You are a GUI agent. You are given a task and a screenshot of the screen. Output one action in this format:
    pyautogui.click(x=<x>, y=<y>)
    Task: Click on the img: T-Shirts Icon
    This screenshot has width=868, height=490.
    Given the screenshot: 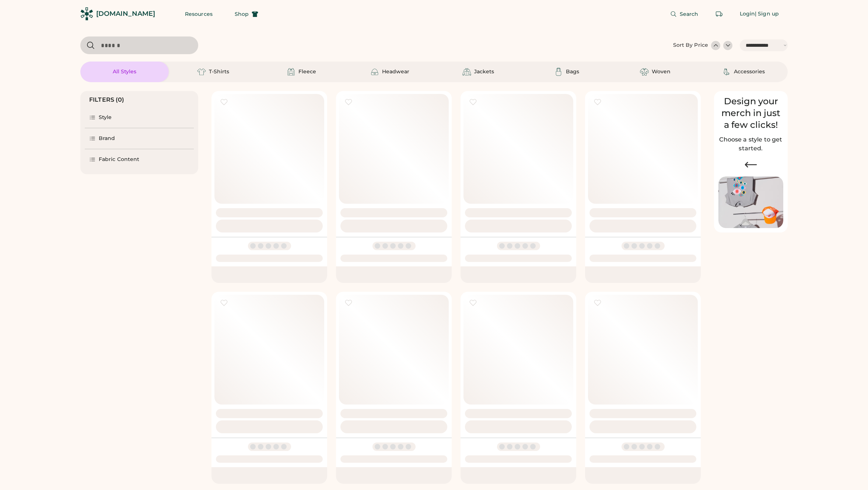 What is the action you would take?
    pyautogui.click(x=202, y=72)
    